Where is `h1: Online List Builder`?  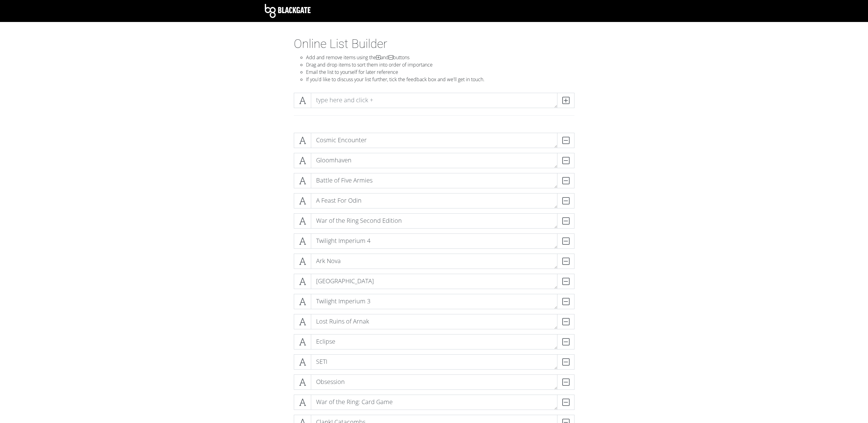
h1: Online List Builder is located at coordinates (434, 44).